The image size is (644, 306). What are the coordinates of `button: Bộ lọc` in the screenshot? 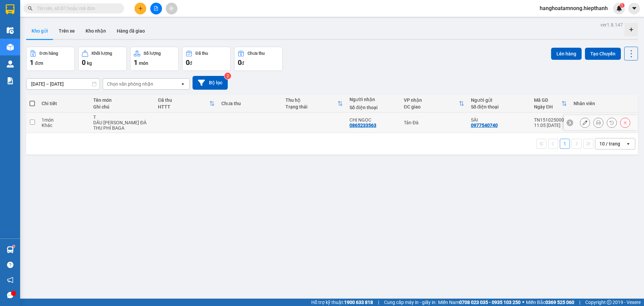 It's located at (210, 83).